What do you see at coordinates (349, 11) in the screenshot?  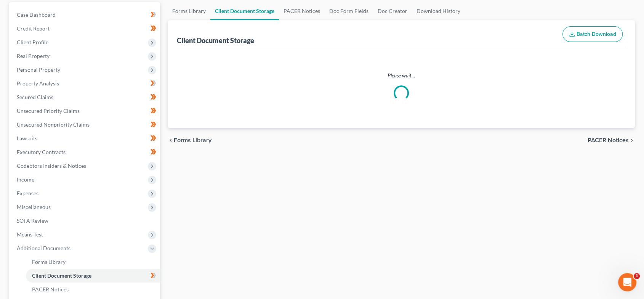 I see `a: Doc Form Fields` at bounding box center [349, 11].